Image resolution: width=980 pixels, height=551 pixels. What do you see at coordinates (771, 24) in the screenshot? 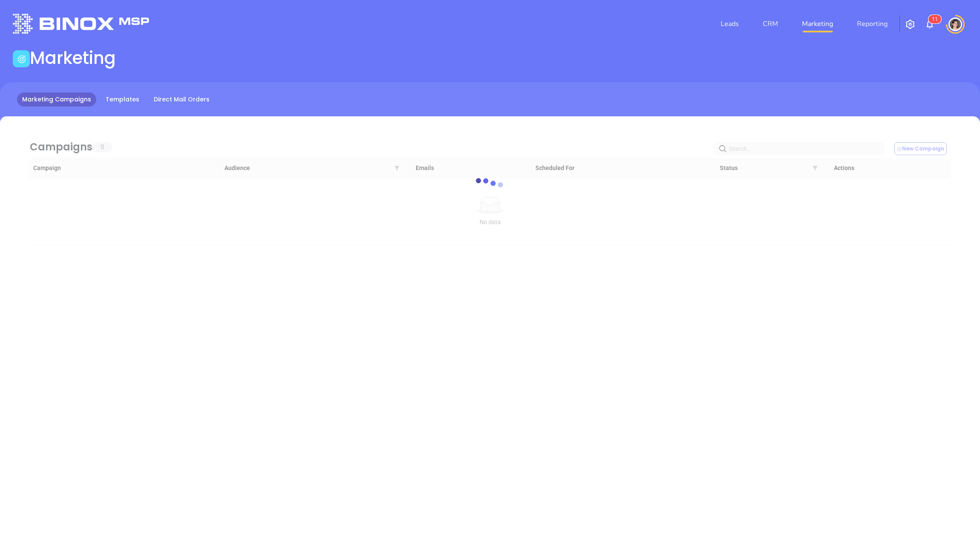
I see `a: CRM` at bounding box center [771, 24].